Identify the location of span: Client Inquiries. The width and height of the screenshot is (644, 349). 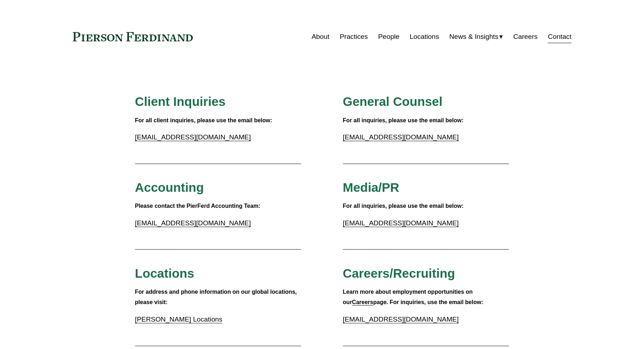
(180, 101).